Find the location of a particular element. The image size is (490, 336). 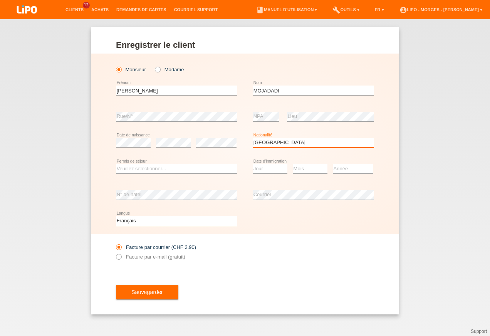

a: Demandes de cartes is located at coordinates (141, 10).